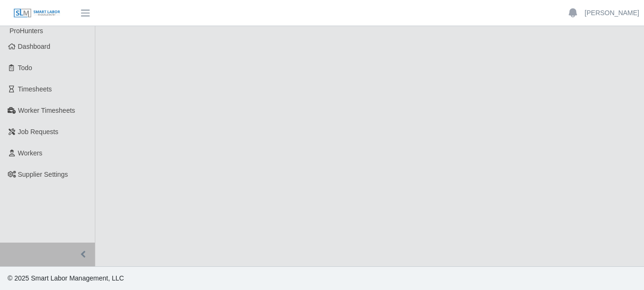 This screenshot has width=644, height=290. What do you see at coordinates (26, 31) in the screenshot?
I see `span: ProHunters` at bounding box center [26, 31].